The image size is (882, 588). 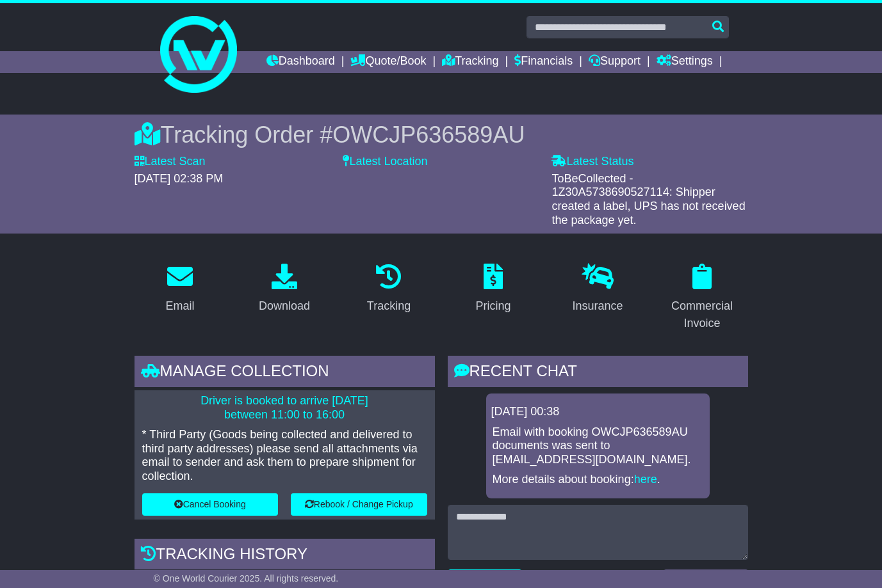 I want to click on label: Latest Status, so click(x=592, y=162).